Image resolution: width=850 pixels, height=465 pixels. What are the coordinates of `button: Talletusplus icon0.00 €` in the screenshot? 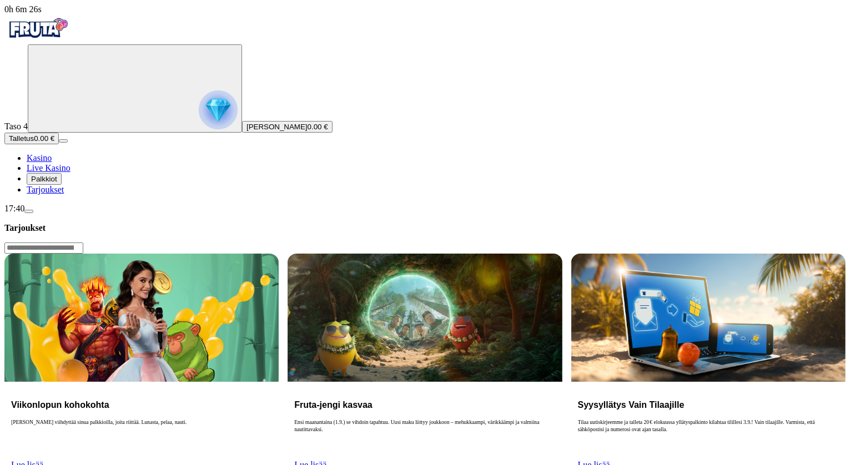 It's located at (32, 138).